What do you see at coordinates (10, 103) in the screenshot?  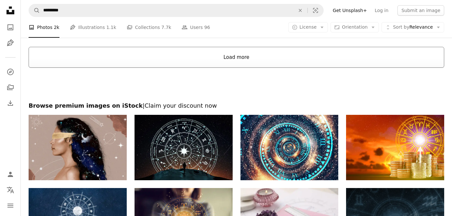 I see `a: Download History` at bounding box center [10, 103].